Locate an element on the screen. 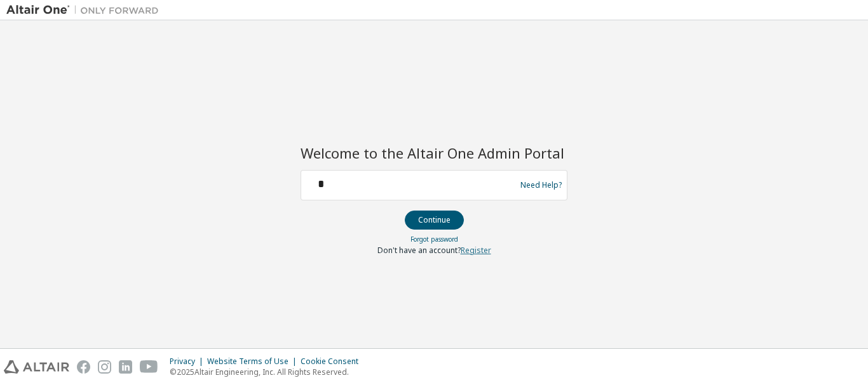  div: Cookie Consent is located at coordinates (333, 362).